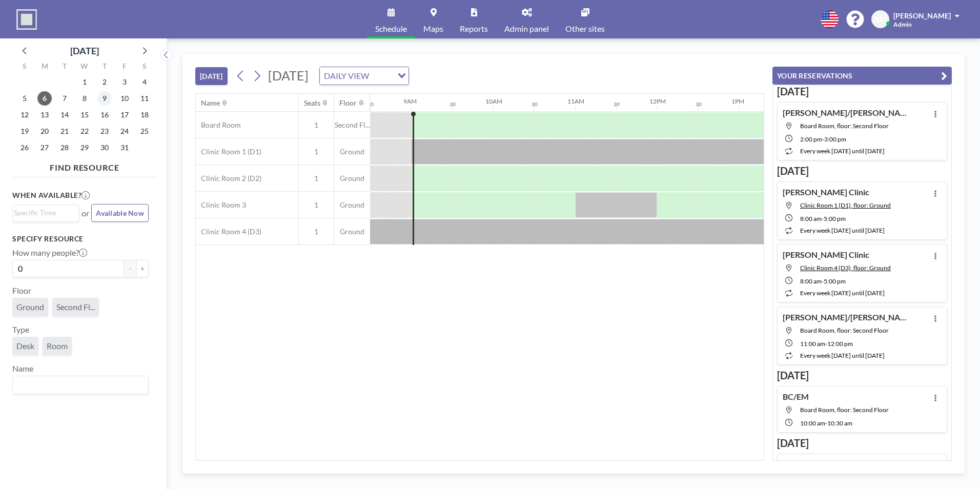 The image size is (980, 489). What do you see at coordinates (80, 238) in the screenshot?
I see `h3: Specify resource` at bounding box center [80, 238].